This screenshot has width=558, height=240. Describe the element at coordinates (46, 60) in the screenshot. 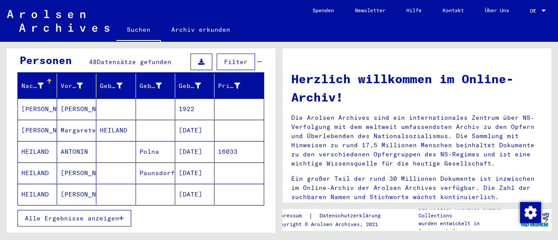

I see `div: Personen` at that location.